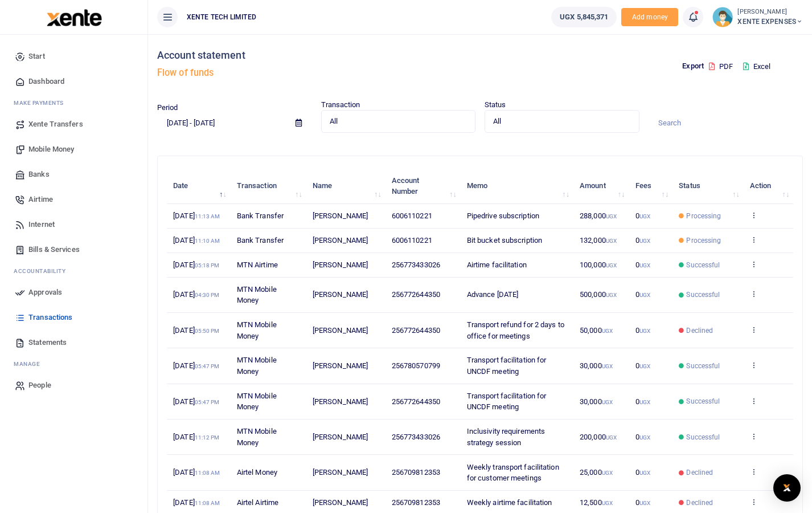 Image resolution: width=812 pixels, height=513 pixels. I want to click on th: Name: activate to sort column ascending, so click(346, 187).